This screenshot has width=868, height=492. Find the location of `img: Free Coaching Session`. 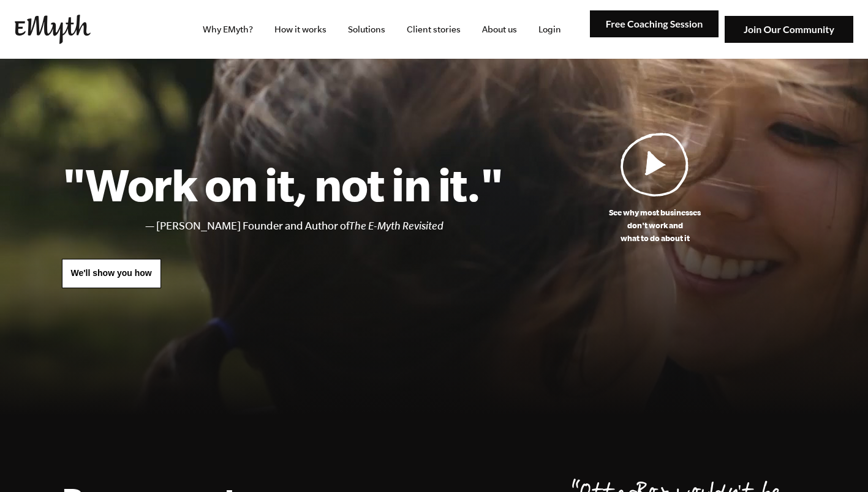

img: Free Coaching Session is located at coordinates (654, 24).